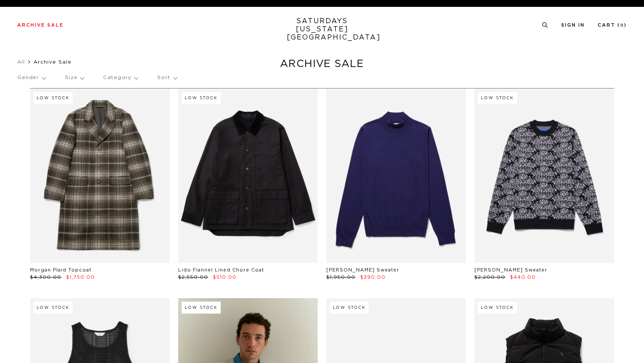 This screenshot has height=363, width=644. What do you see at coordinates (120, 78) in the screenshot?
I see `p: Category` at bounding box center [120, 78].